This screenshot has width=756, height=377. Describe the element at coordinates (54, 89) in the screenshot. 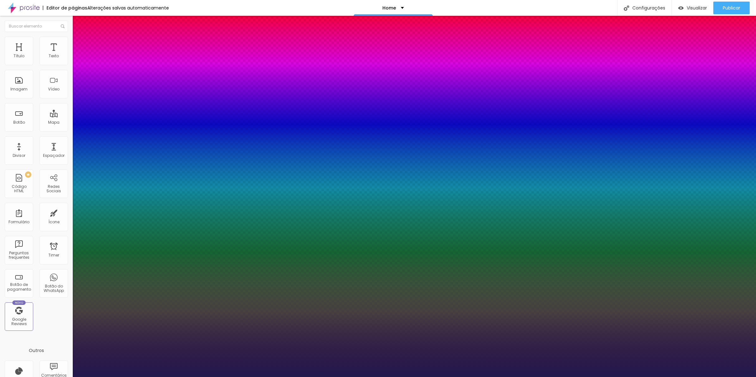

I see `div: Vídeo` at that location.